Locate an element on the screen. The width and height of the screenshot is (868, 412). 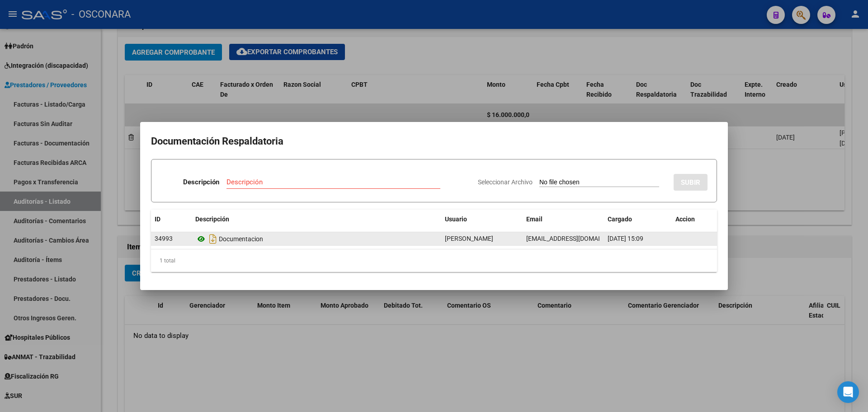
div: Open Intercom Messenger is located at coordinates (848, 392).